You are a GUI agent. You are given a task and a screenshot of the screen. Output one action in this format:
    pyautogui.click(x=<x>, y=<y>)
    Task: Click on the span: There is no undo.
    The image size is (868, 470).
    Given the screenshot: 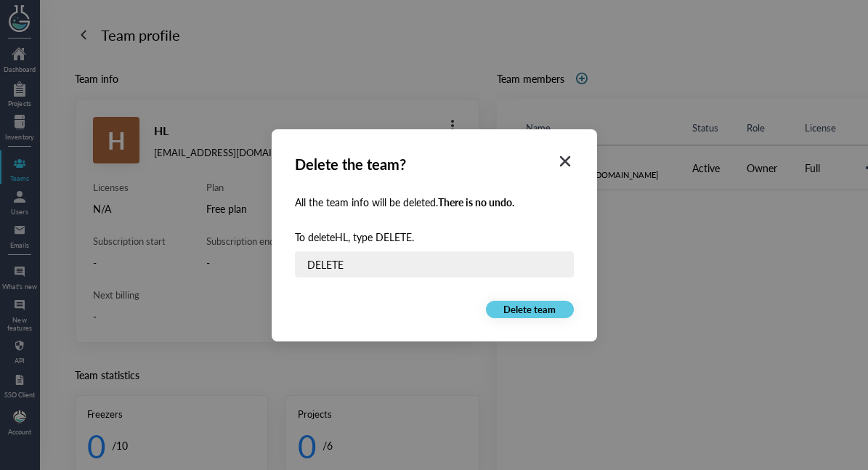 What is the action you would take?
    pyautogui.click(x=475, y=202)
    